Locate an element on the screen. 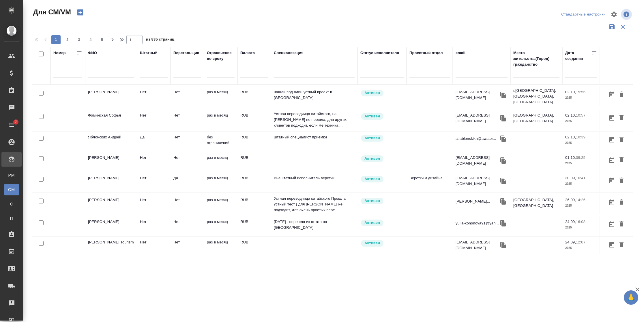 Image resolution: width=644 pixels, height=322 pixels. td: без ограничений is located at coordinates (220, 142).